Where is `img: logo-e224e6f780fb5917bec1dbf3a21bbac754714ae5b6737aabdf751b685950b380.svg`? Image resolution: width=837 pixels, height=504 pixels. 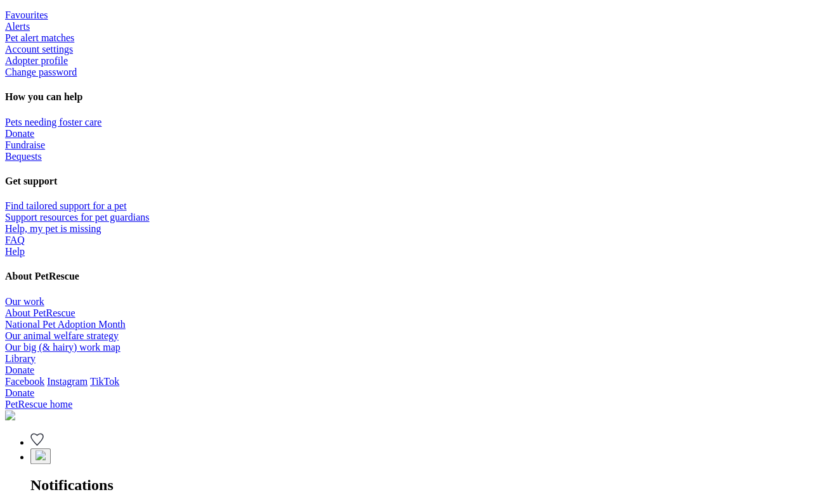
img: logo-e224e6f780fb5917bec1dbf3a21bbac754714ae5b6737aabdf751b685950b380.svg is located at coordinates (11, 415).